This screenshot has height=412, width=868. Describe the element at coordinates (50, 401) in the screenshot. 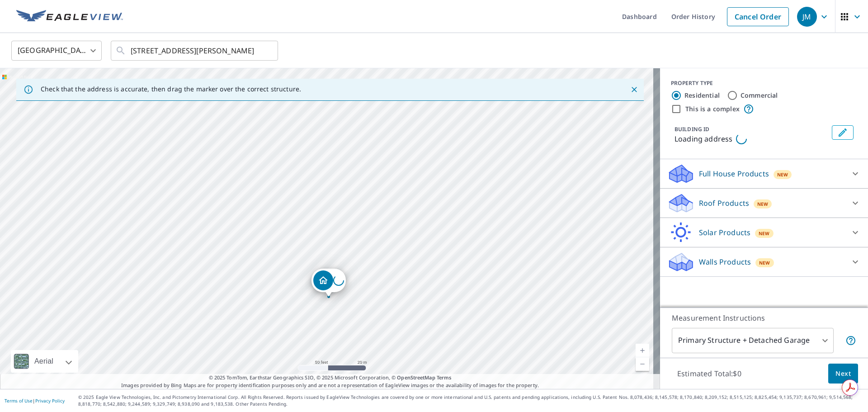

I see `a: Privacy Policy` at that location.